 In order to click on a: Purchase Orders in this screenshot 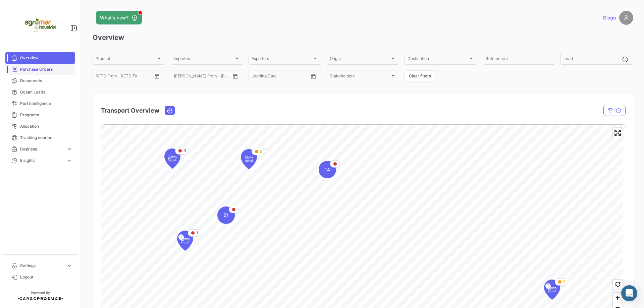, I will do `click(40, 69)`.